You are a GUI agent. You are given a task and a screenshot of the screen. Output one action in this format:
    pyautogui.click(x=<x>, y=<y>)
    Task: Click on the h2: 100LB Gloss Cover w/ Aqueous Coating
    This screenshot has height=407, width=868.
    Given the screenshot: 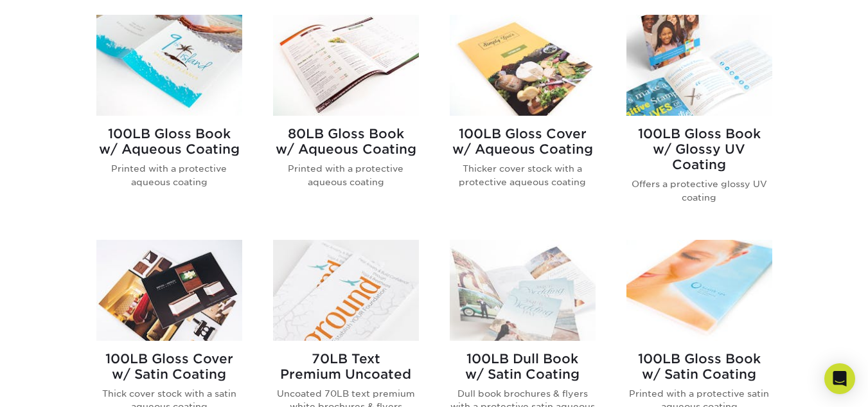 What is the action you would take?
    pyautogui.click(x=522, y=142)
    